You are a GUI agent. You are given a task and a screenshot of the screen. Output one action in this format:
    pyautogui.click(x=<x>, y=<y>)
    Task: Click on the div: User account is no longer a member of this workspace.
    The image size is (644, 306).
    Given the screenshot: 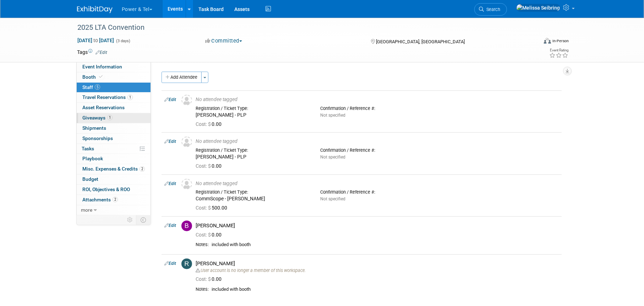 What is the action you would take?
    pyautogui.click(x=377, y=270)
    